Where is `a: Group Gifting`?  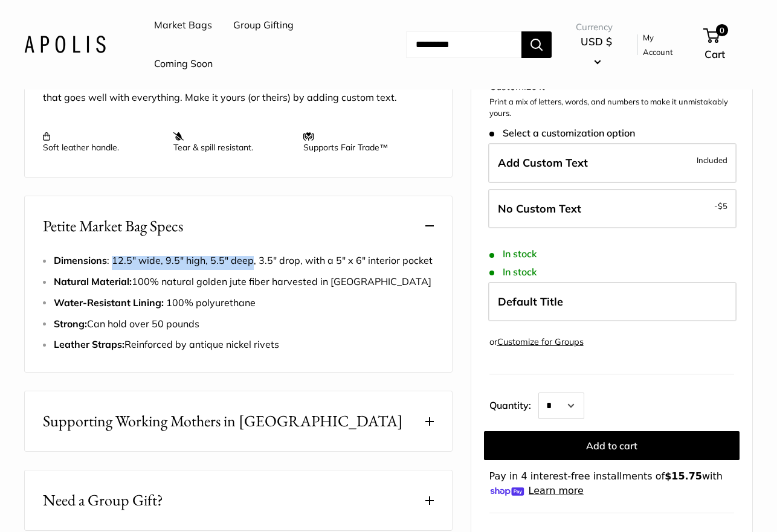 a: Group Gifting is located at coordinates (263, 26).